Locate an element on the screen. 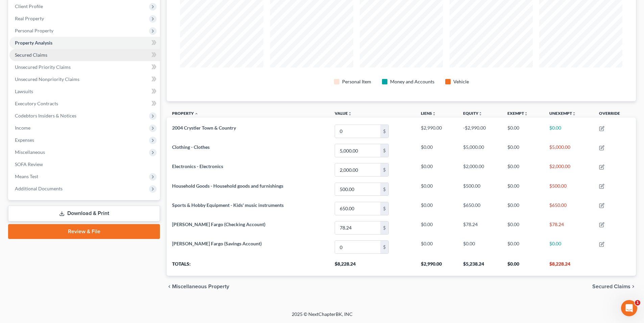 Image resolution: width=644 pixels, height=323 pixels. a: Exemptunfold_more is located at coordinates (518, 113).